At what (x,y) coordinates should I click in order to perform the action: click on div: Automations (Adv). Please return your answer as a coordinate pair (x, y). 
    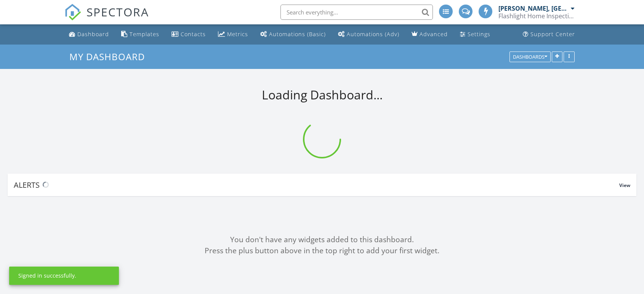
    Looking at the image, I should click on (373, 34).